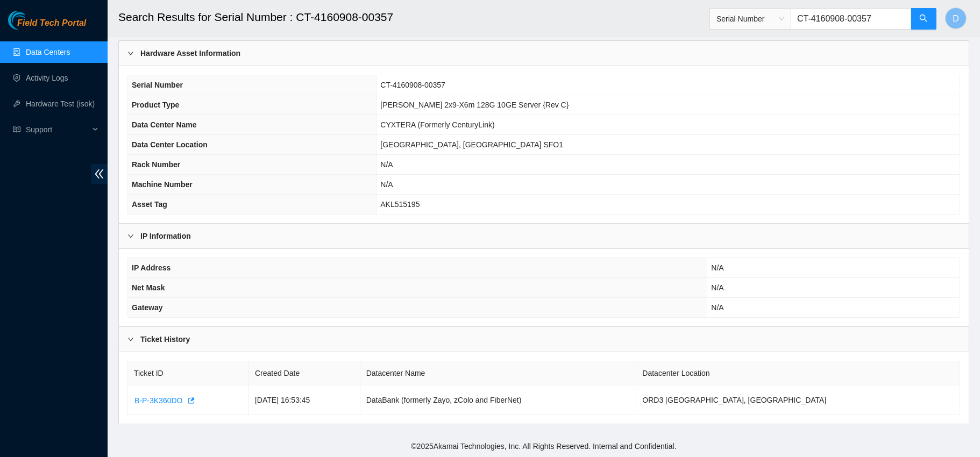 This screenshot has height=457, width=980. Describe the element at coordinates (164, 401) in the screenshot. I see `button: B-P-3K360DO` at that location.